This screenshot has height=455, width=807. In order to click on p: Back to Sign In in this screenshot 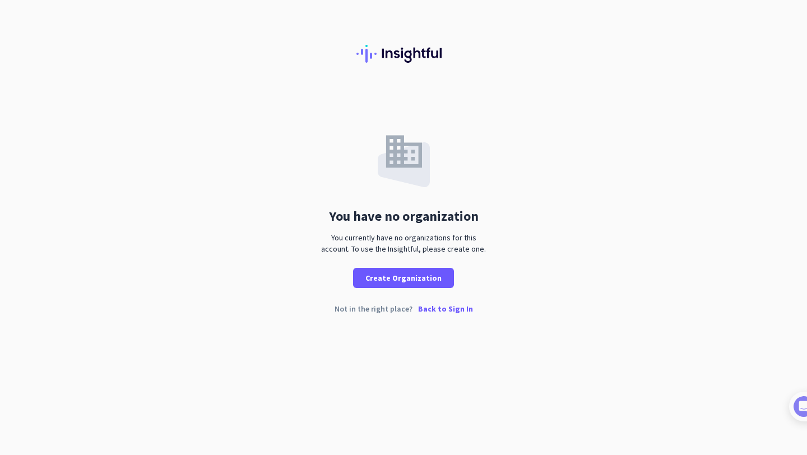, I will do `click(446, 309)`.